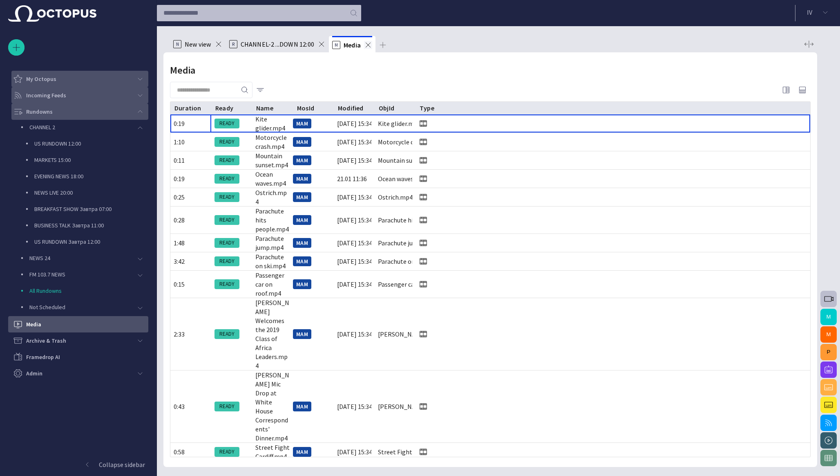  What do you see at coordinates (83, 242) in the screenshot?
I see `div: US RUNDOWN Завтра 12:00` at bounding box center [83, 242].